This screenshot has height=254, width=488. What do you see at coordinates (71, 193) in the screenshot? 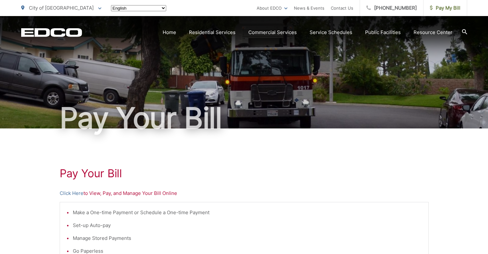
I see `a: Click Here` at bounding box center [71, 193].